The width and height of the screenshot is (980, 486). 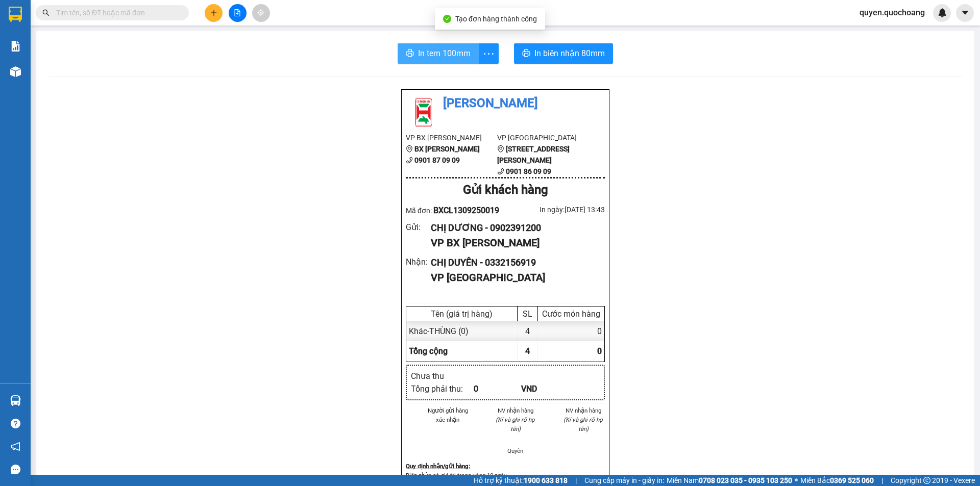 What do you see at coordinates (418, 226) in the screenshot?
I see `div: Gửi :` at bounding box center [418, 226].